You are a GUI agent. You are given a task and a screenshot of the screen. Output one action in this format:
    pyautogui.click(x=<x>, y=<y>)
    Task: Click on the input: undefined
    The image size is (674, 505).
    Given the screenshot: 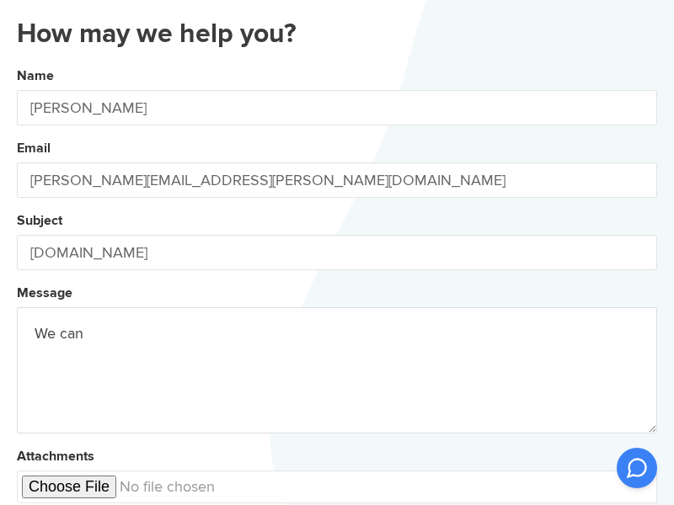 What is the action you would take?
    pyautogui.click(x=337, y=487)
    